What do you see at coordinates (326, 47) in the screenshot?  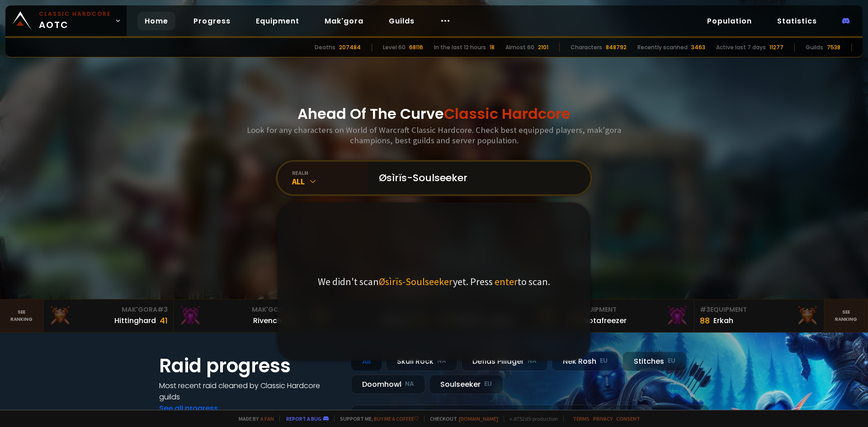 I see `div: Deaths` at bounding box center [326, 47].